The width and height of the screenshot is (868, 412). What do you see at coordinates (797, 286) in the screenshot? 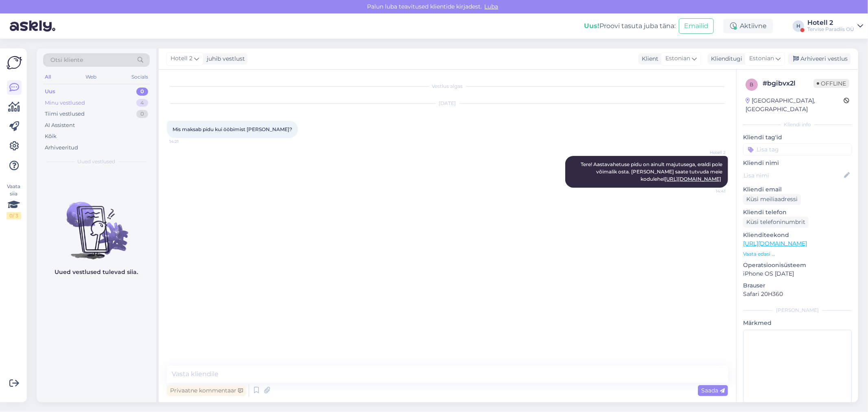
I see `p: Brauser` at bounding box center [797, 286].